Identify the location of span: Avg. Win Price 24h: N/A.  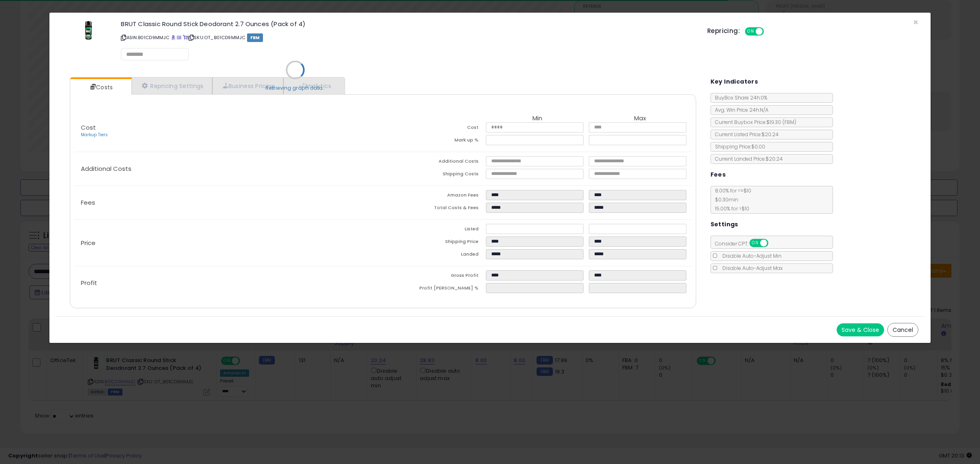
(740, 110).